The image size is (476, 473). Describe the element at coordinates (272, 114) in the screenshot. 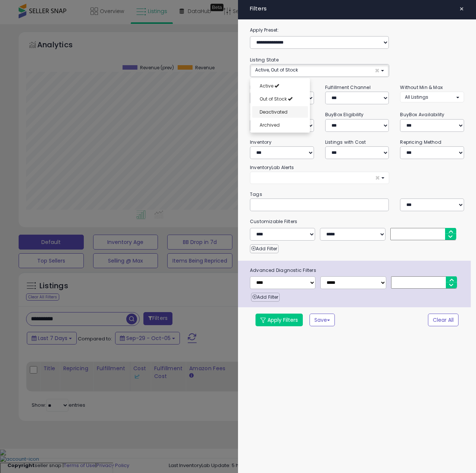

I see `small: Current Listed Price` at that location.